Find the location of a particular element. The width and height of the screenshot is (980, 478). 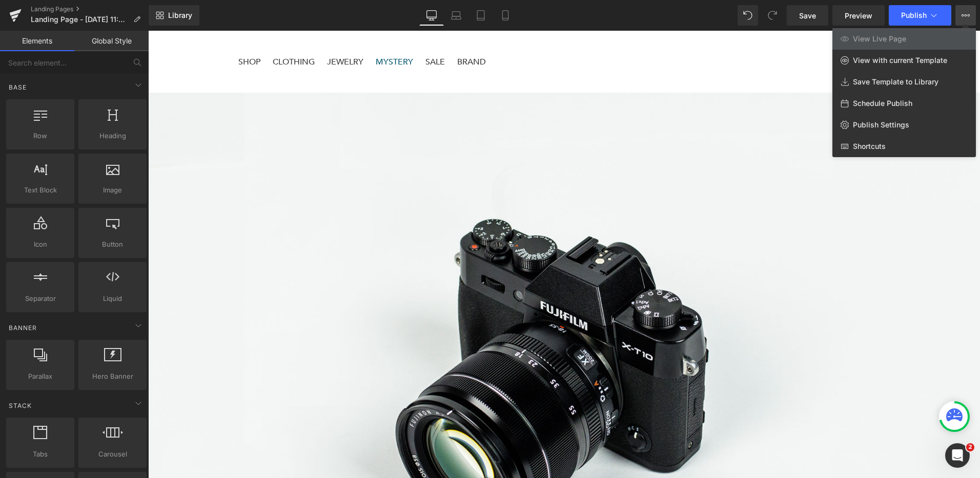

button: Publish is located at coordinates (921, 15).